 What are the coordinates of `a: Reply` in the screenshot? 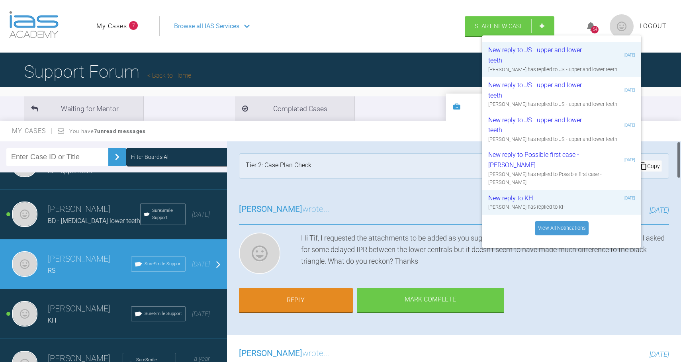 It's located at (296, 300).